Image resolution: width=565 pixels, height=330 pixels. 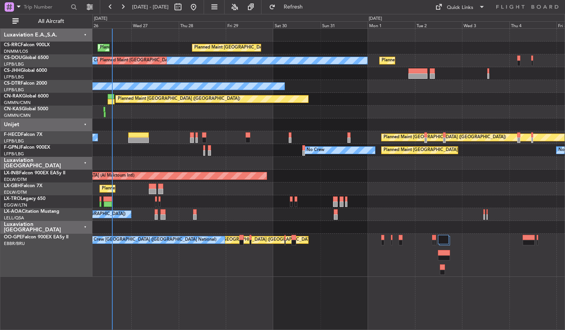 What do you see at coordinates (391, 25) in the screenshot?
I see `div: Mon 1` at bounding box center [391, 25].